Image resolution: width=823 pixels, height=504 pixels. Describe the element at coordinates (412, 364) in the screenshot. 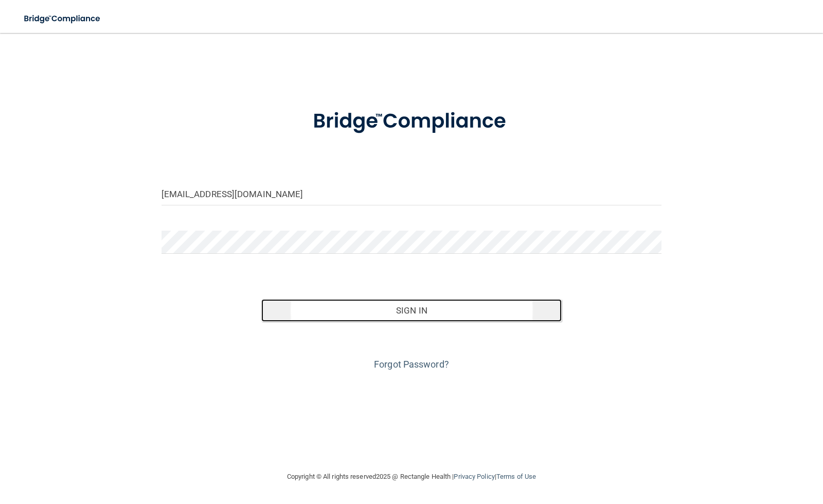

I see `a: Forgot Password?` at that location.